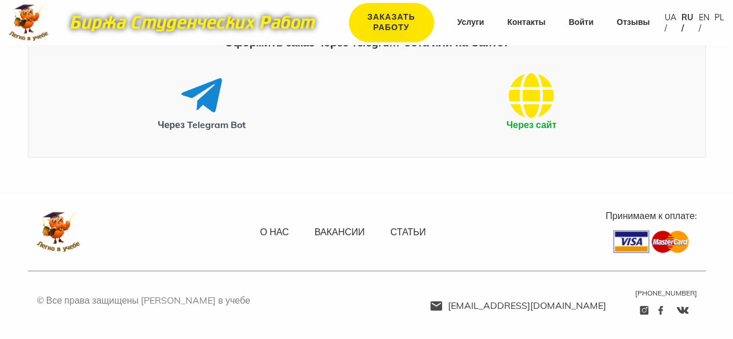  I want to click on a: Через Telegram Bot, so click(202, 117).